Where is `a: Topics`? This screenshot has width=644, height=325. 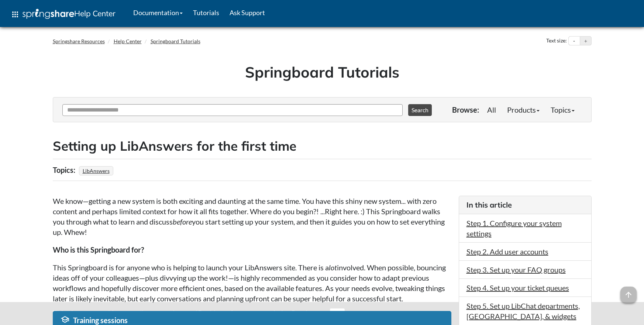
a: Topics is located at coordinates (563, 110).